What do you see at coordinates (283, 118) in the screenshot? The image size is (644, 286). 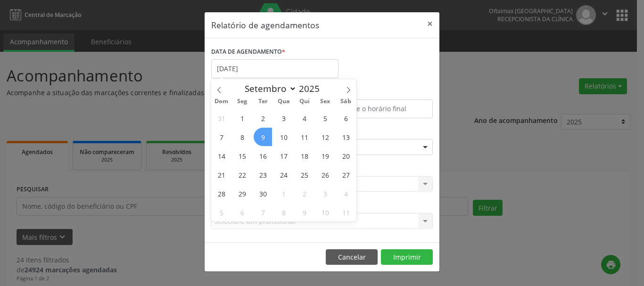 I see `span: Setembro 3, 2025` at bounding box center [283, 118].